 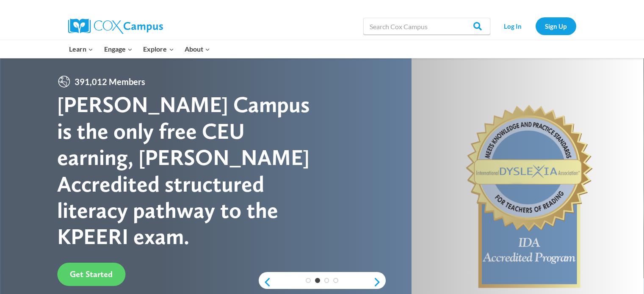 I want to click on a: previous, so click(x=265, y=282).